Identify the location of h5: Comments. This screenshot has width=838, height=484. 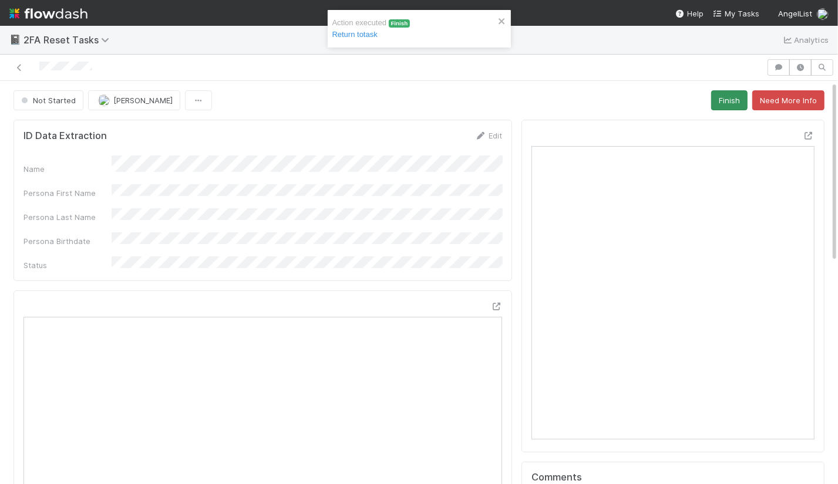
(673, 478).